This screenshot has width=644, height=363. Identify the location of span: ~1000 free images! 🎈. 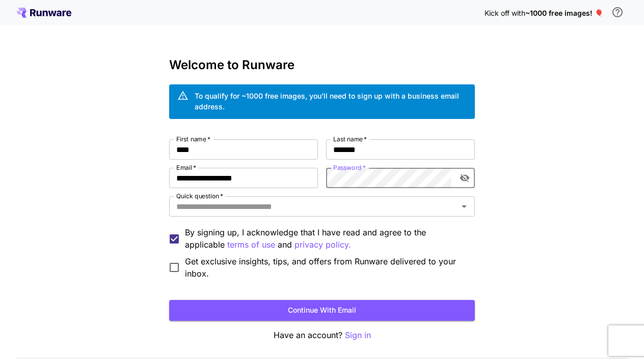
(564, 13).